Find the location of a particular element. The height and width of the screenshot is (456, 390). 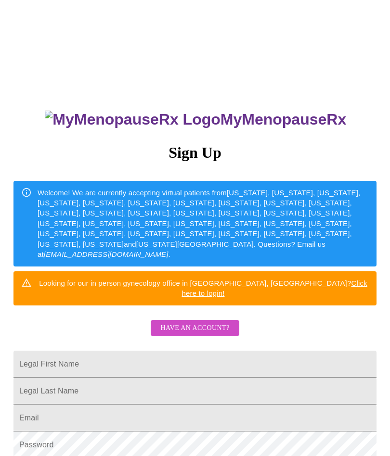

h3: Sign Up is located at coordinates (195, 153).